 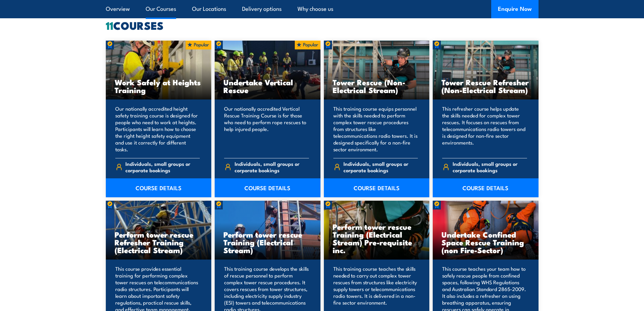 I want to click on h3: Undertake Vertical Rescue, so click(x=267, y=86).